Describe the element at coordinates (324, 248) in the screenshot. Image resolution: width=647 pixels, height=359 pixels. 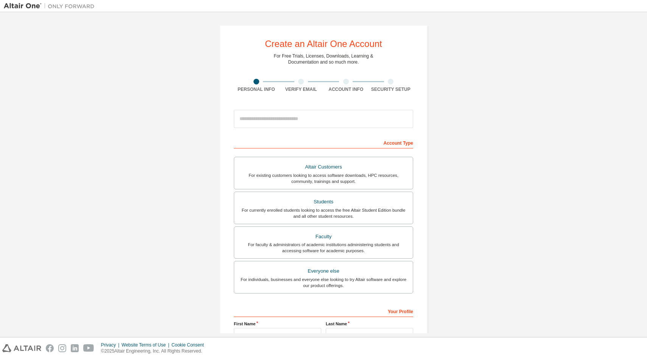
I see `div: For faculty & administrators of academic institutions administering students and accessing softwa...` at that location.